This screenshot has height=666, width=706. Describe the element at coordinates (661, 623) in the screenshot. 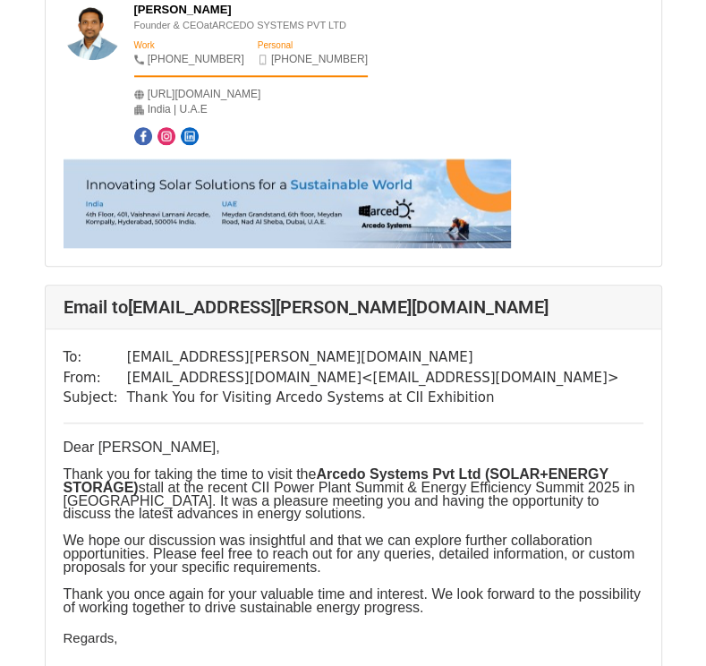

I see `div: Chat Widget` at that location.